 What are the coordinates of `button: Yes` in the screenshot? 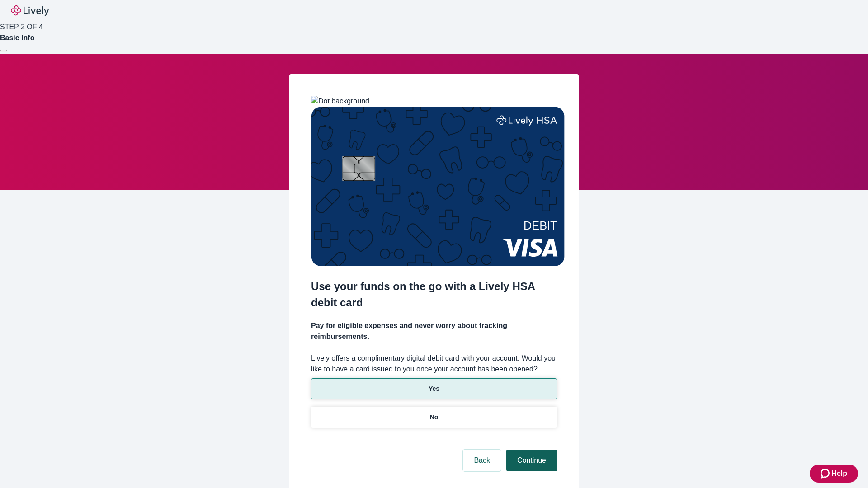 It's located at (434, 388).